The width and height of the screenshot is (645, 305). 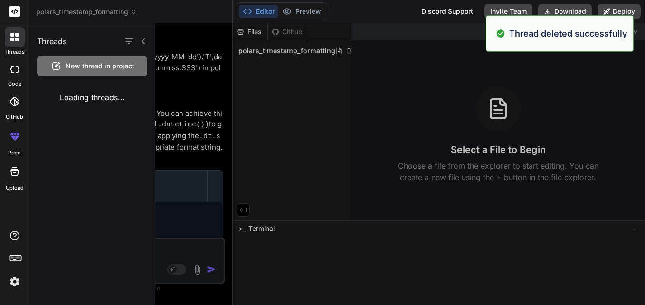 What do you see at coordinates (14, 152) in the screenshot?
I see `label: prem` at bounding box center [14, 152].